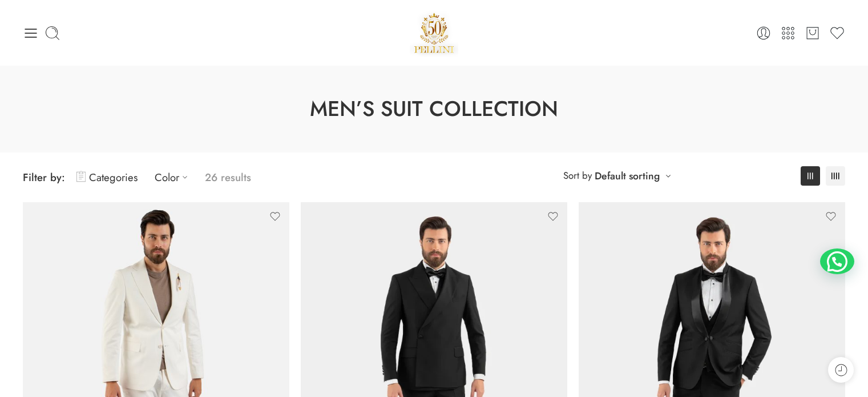 This screenshot has width=868, height=397. What do you see at coordinates (813, 33) in the screenshot?
I see `a: Cart` at bounding box center [813, 33].